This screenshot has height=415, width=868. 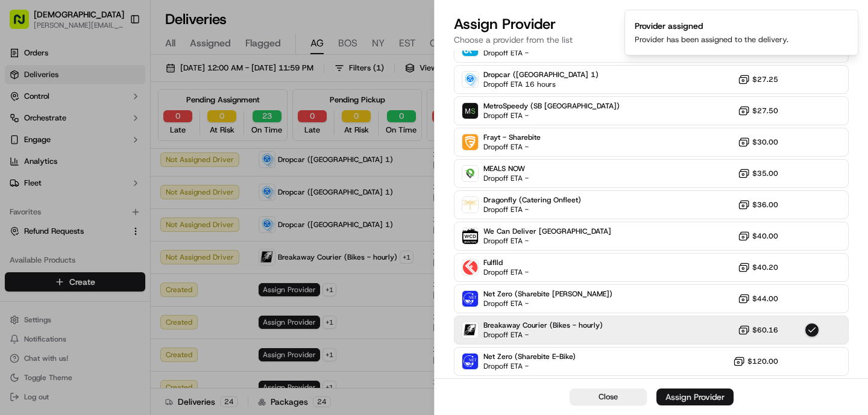 What do you see at coordinates (526, 85) in the screenshot?
I see `span: Dropoff ETA 16 hours` at bounding box center [526, 85].